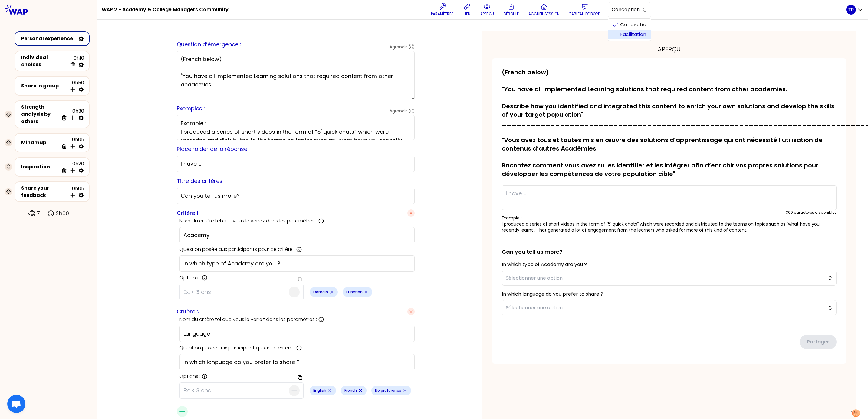  Describe the element at coordinates (296, 128) in the screenshot. I see `textarea: Example : I produced a series of short videos in the form of “5' quick chats” which were recorded...` at that location.